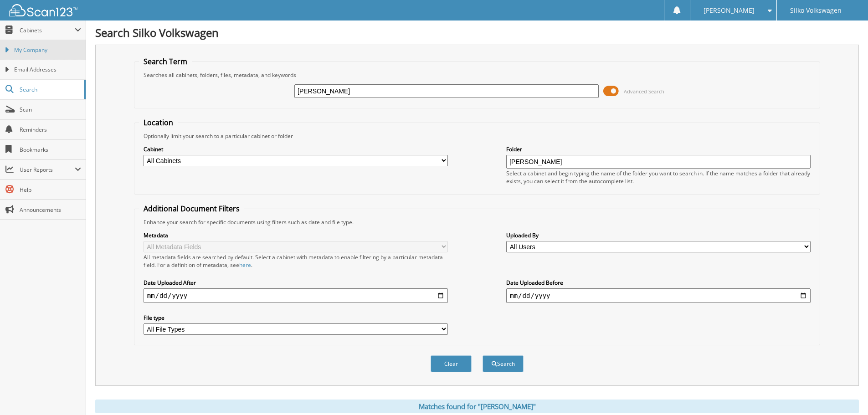  I want to click on legend: Search Term, so click(165, 62).